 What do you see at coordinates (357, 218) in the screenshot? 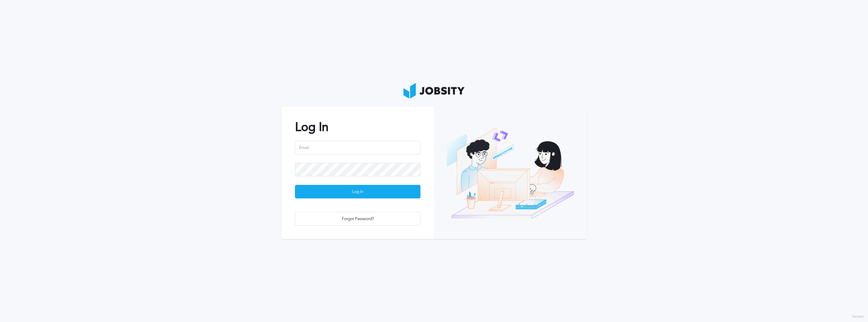
I see `a: Forgot Password?` at bounding box center [357, 218].